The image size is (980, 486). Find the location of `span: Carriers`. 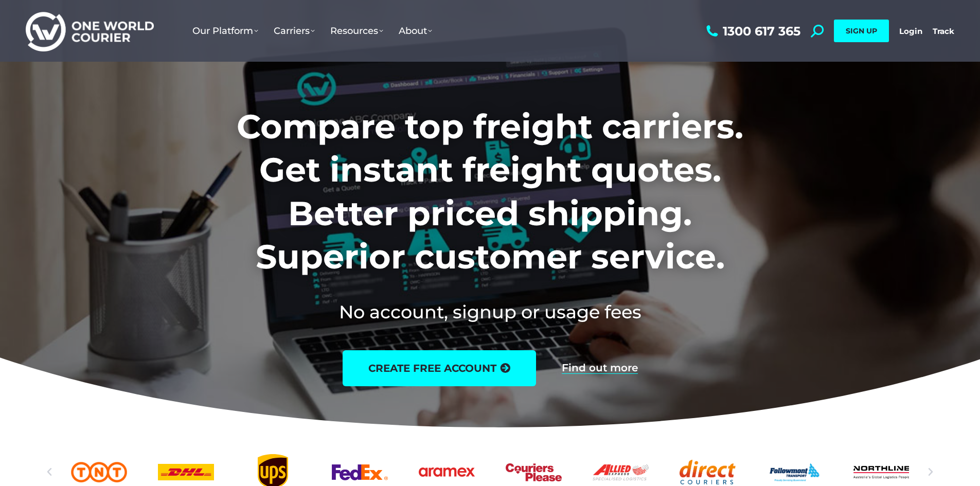

span: Carriers is located at coordinates (295, 31).